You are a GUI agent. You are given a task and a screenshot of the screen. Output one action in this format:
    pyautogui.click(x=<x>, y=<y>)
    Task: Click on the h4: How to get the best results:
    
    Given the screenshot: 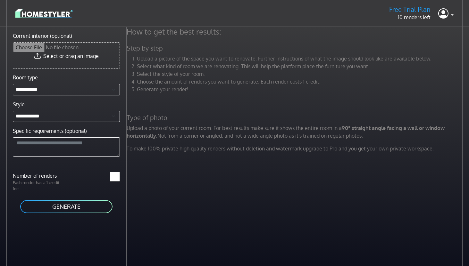 What is the action you would take?
    pyautogui.click(x=295, y=32)
    